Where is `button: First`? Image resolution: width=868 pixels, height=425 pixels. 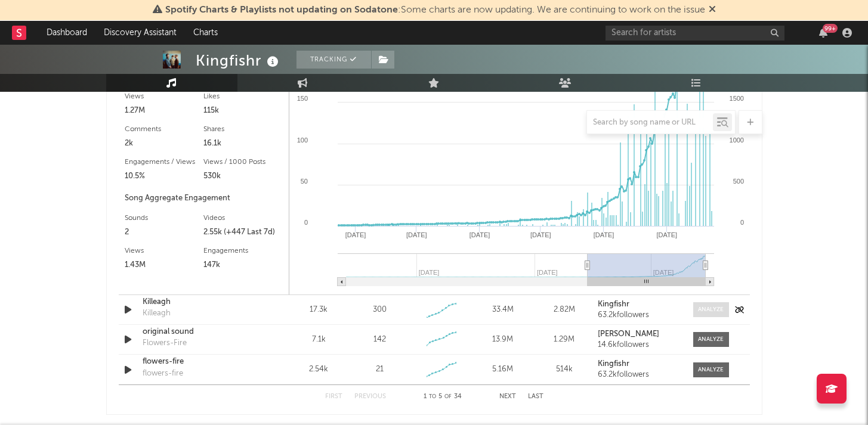
button: First is located at coordinates (333, 397).